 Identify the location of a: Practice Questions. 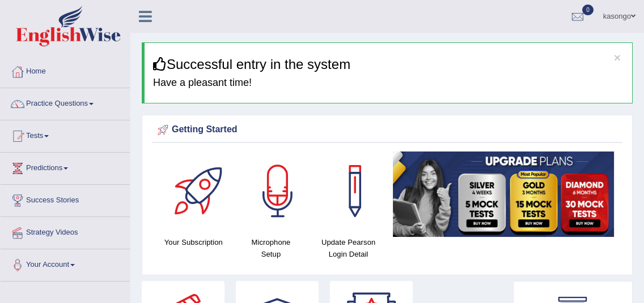
(65, 102).